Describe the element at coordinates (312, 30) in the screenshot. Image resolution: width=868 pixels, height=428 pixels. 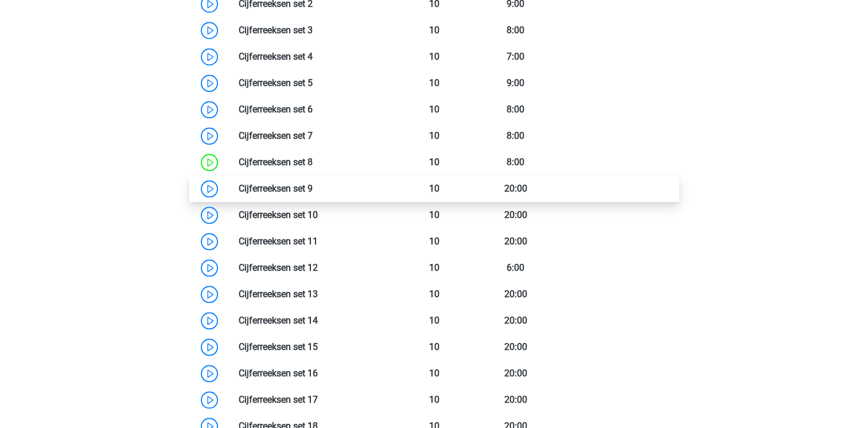
I see `div: Cijferreeksen set 3` at that location.